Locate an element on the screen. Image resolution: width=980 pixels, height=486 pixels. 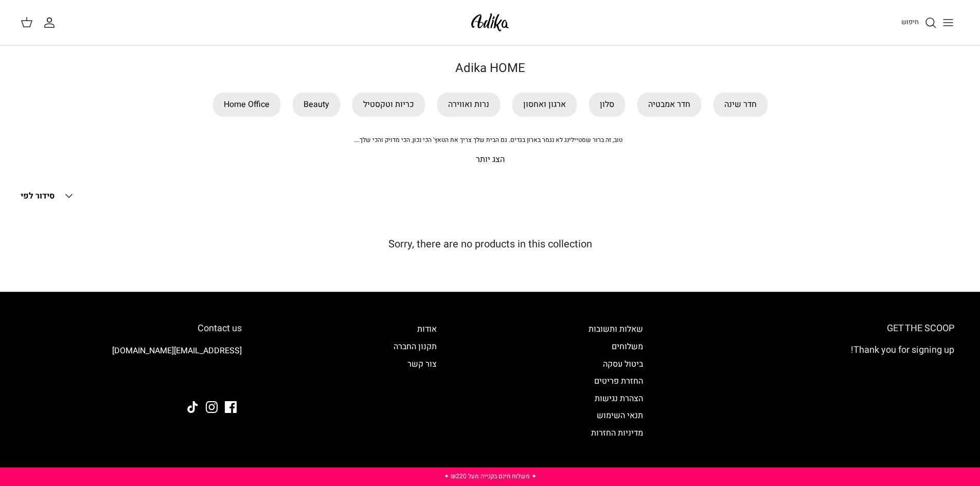
button: סידור לפי is located at coordinates (48, 196).